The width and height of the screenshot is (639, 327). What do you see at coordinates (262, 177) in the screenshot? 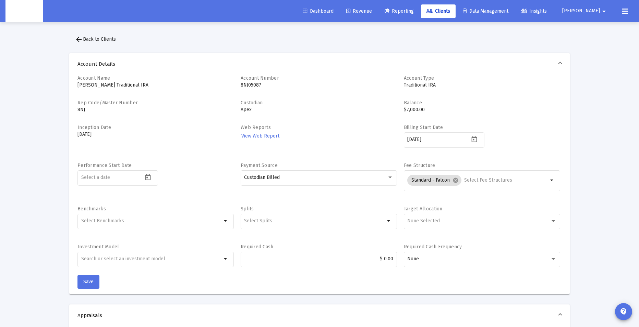
I see `span: Custodian Billed` at bounding box center [262, 177].